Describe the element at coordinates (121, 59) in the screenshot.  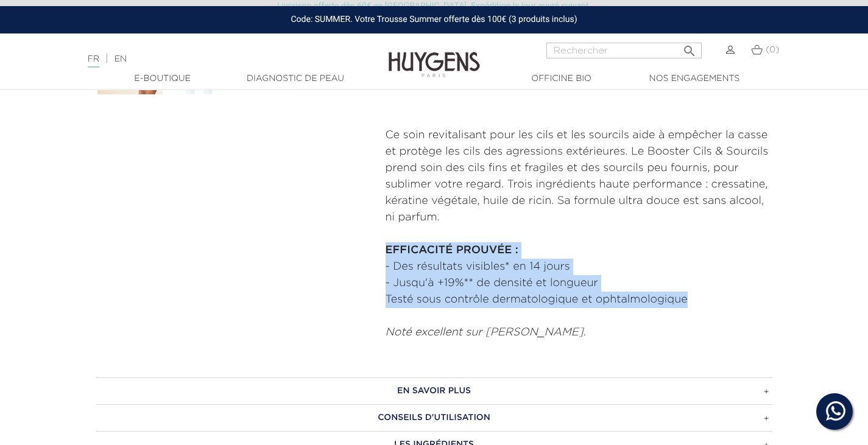
I see `a: EN` at that location.